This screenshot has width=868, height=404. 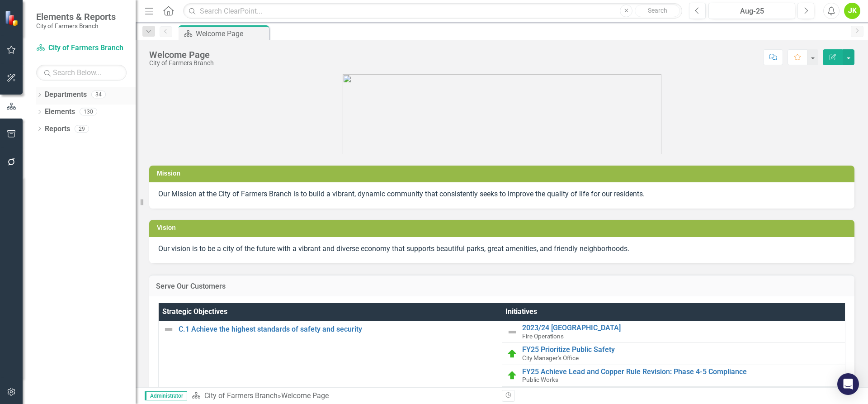 What do you see at coordinates (502, 194) in the screenshot?
I see `p: Our Mission at the City of Farmers Branch is to build a vibrant, dynamic community that consisten...` at bounding box center [502, 194].